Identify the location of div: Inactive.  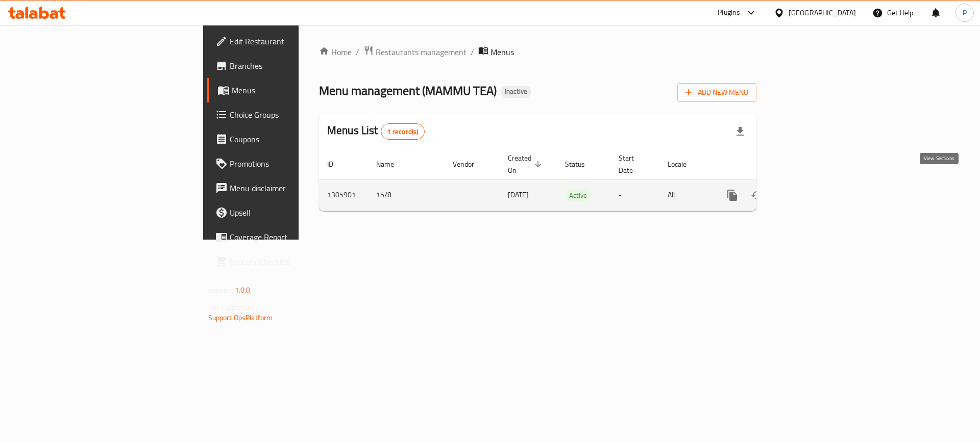
(516, 92).